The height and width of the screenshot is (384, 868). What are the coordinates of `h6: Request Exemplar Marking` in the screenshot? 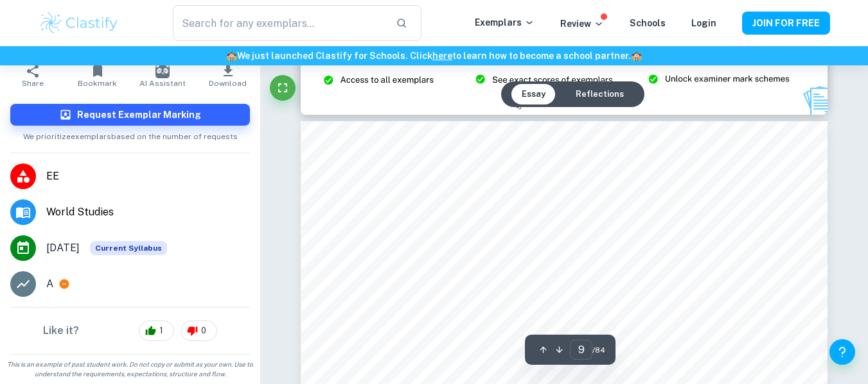 It's located at (139, 115).